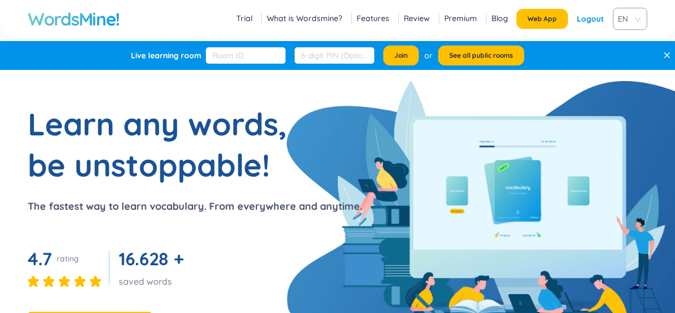  I want to click on a: Review, so click(417, 18).